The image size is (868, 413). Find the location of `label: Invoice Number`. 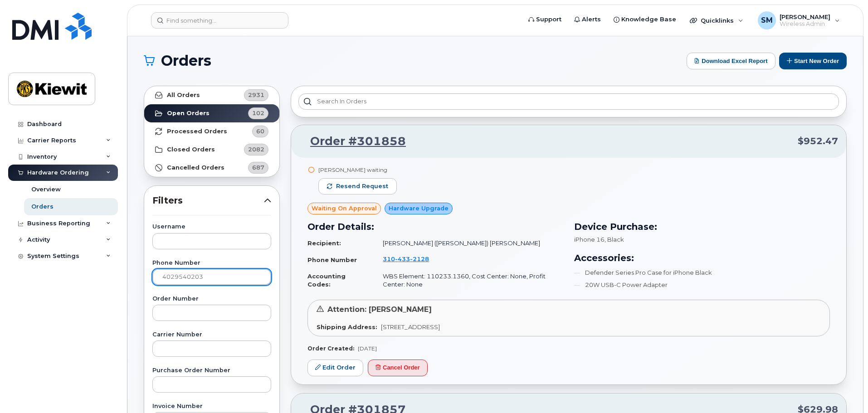

label: Invoice Number is located at coordinates (212, 406).